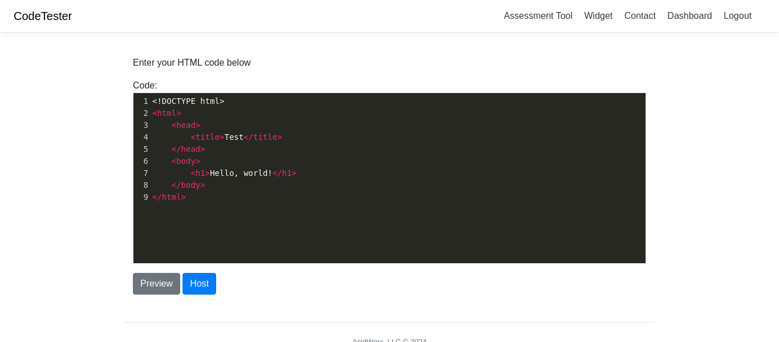 The image size is (779, 342). I want to click on p: Enter your HTML code below, so click(390, 63).